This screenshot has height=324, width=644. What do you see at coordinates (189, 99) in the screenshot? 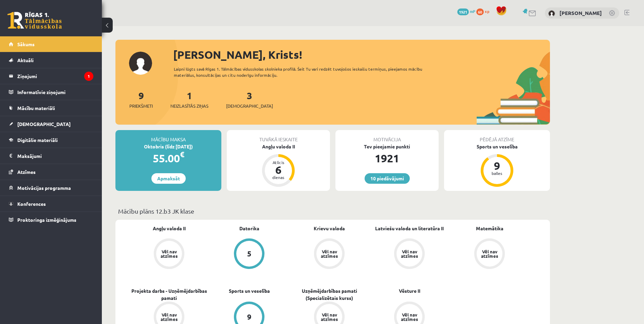
I see `a: 1Neizlasītās ziņas` at bounding box center [189, 99].